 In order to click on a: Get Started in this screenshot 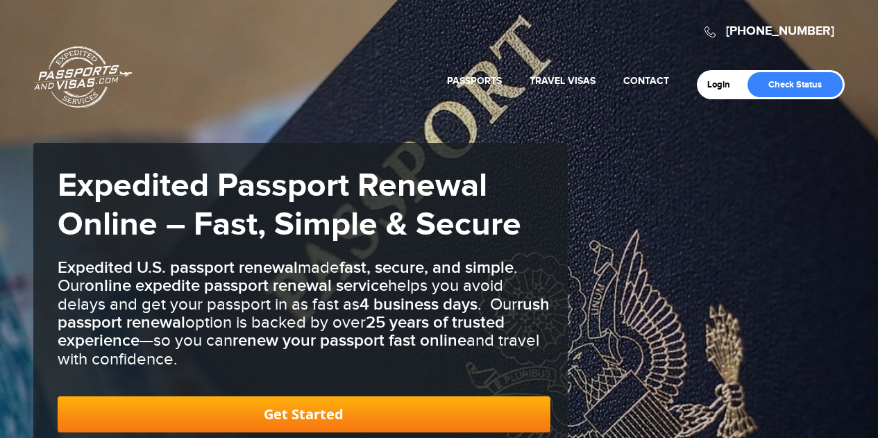, I will do `click(304, 414)`.